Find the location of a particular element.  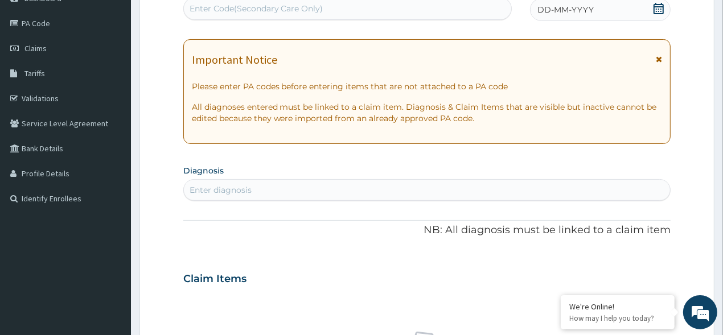

p: NB: All diagnosis must be linked to a claim item is located at coordinates (427, 231).